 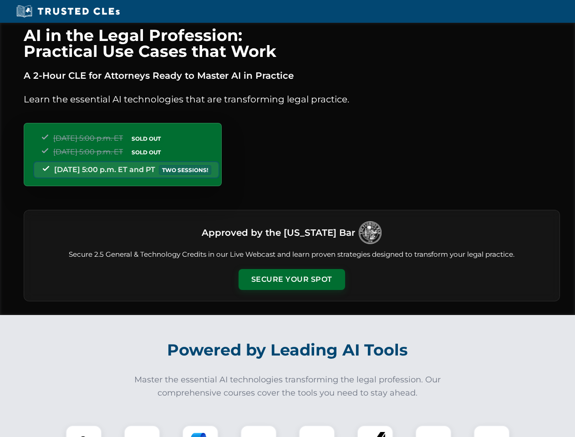 I want to click on button: Secure Your Spot, so click(x=292, y=279).